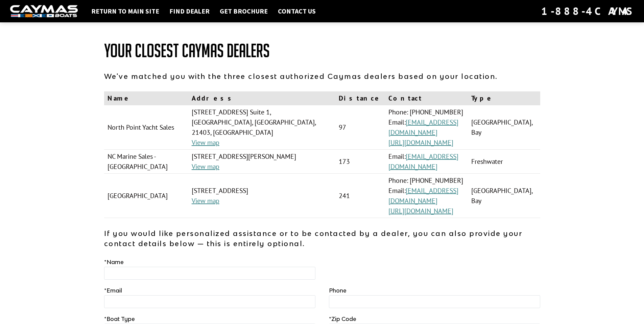  Describe the element at coordinates (297, 11) in the screenshot. I see `a: Contact Us` at that location.